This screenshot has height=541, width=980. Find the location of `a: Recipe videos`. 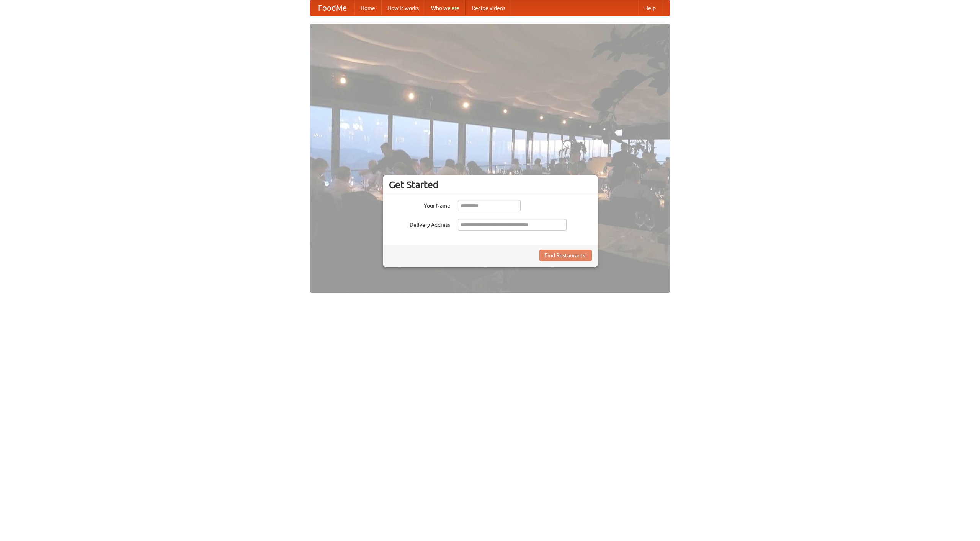

a: Recipe videos is located at coordinates (488, 8).